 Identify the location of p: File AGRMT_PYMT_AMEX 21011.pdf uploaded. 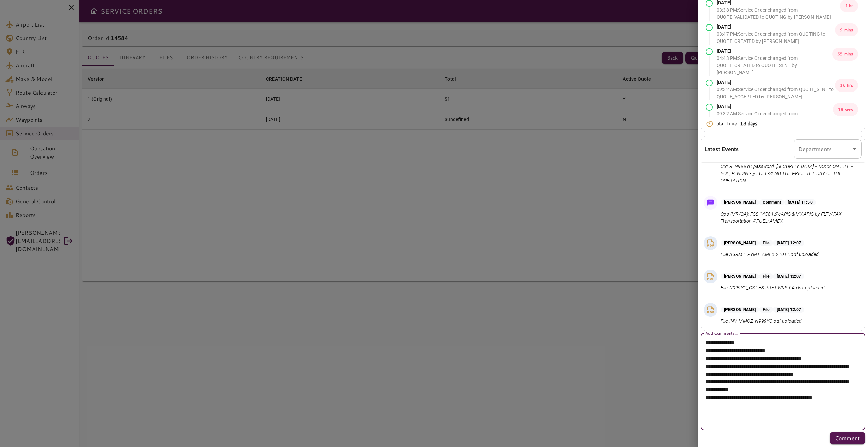
(770, 255).